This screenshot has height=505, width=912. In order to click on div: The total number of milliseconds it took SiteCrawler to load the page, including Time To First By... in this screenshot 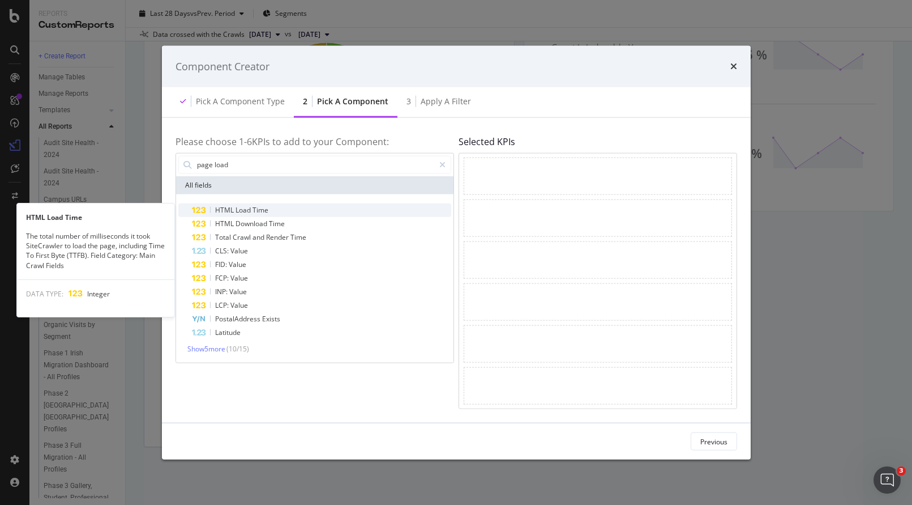, I will do `click(96, 250)`.